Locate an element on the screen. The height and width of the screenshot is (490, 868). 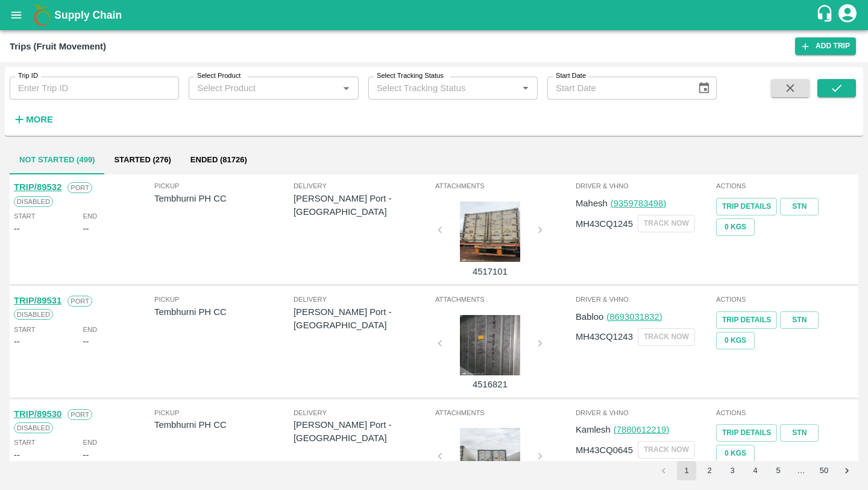
a: Supply Chain is located at coordinates (435, 15).